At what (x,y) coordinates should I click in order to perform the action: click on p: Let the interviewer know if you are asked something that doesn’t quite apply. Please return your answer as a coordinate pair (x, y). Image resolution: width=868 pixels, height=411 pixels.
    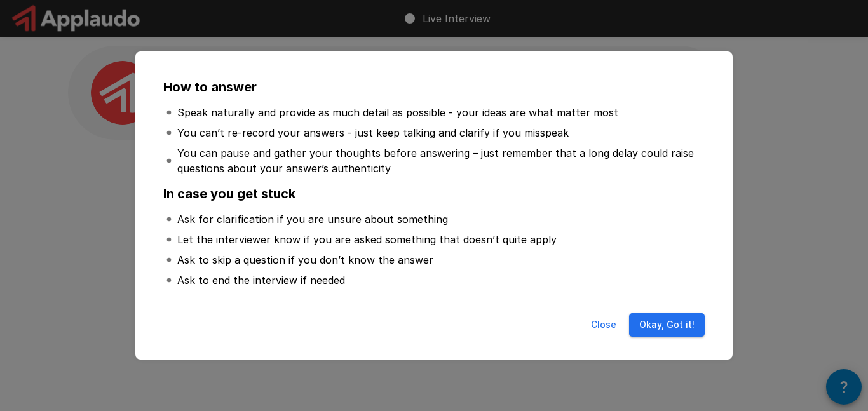
    Looking at the image, I should click on (367, 240).